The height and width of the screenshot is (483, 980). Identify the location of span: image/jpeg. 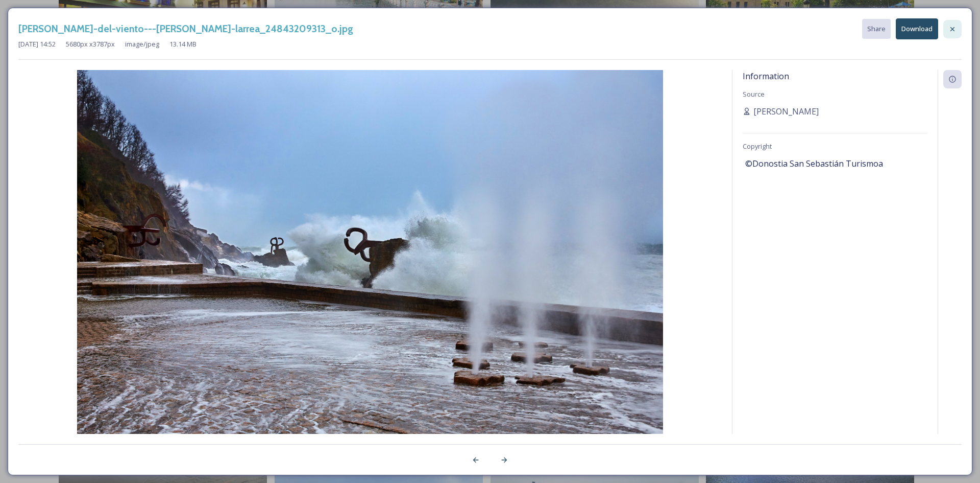
(142, 44).